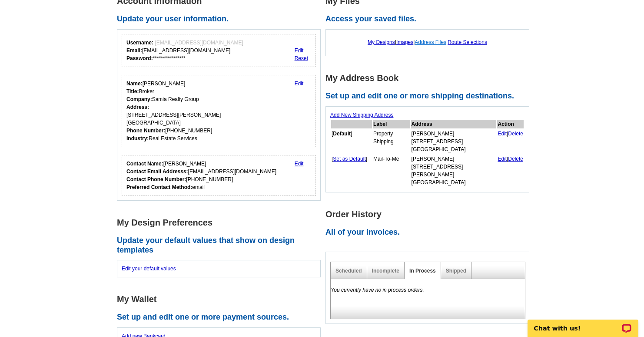 This screenshot has height=337, width=644. What do you see at coordinates (456, 271) in the screenshot?
I see `a: Shipped` at bounding box center [456, 271].